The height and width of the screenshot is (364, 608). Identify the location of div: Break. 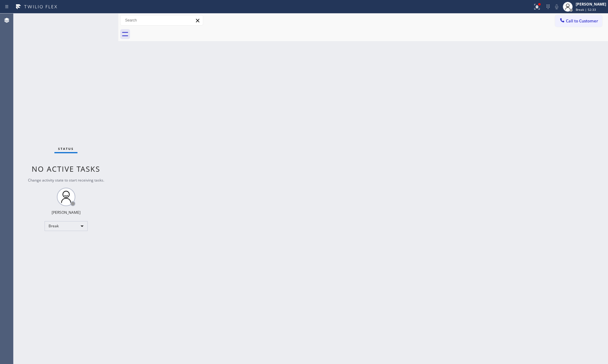
(66, 226).